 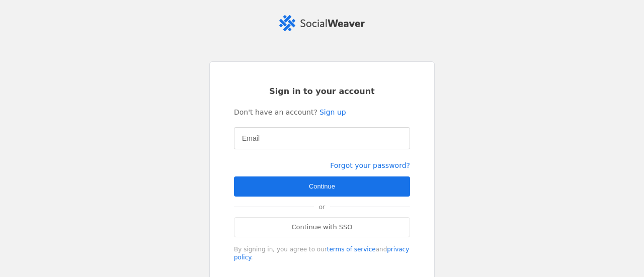 What do you see at coordinates (322, 208) in the screenshot?
I see `span: or` at bounding box center [322, 208].